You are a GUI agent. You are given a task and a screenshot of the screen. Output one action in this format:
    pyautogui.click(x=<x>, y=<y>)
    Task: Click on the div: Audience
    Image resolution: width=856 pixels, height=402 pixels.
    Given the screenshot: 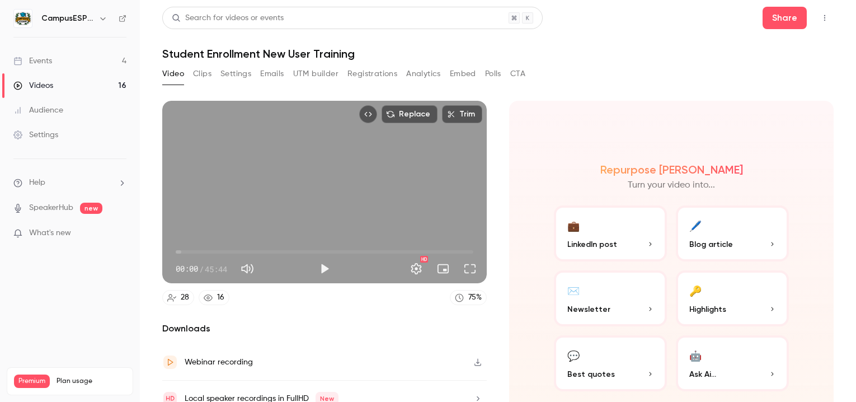 What is the action you would take?
    pyautogui.click(x=38, y=110)
    